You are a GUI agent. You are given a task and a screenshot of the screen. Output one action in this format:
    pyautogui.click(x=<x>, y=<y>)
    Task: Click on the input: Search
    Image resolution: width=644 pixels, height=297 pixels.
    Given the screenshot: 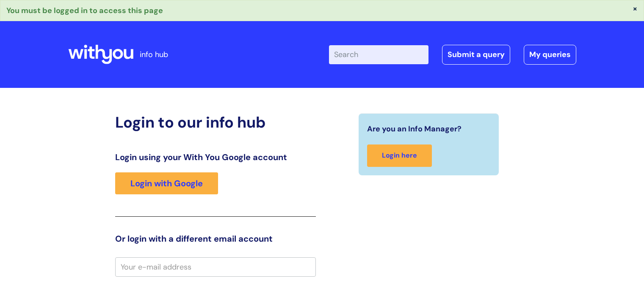 What is the action you would take?
    pyautogui.click(x=378, y=55)
    